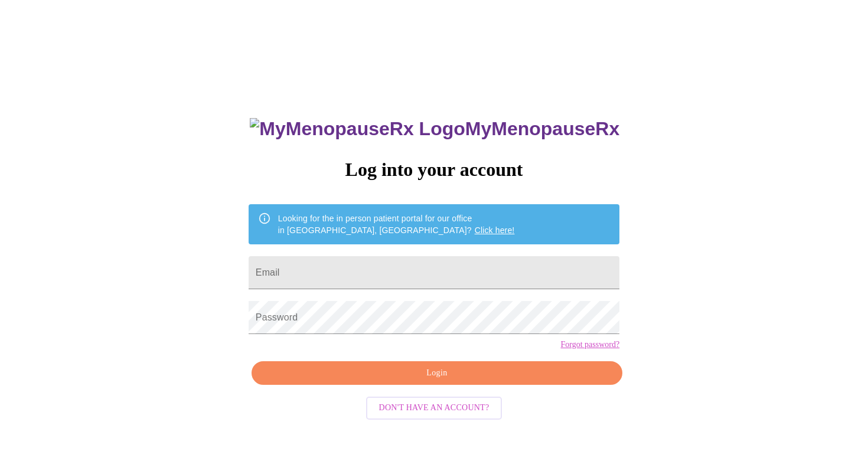 This screenshot has height=471, width=868. I want to click on a: Forgot password?, so click(590, 345).